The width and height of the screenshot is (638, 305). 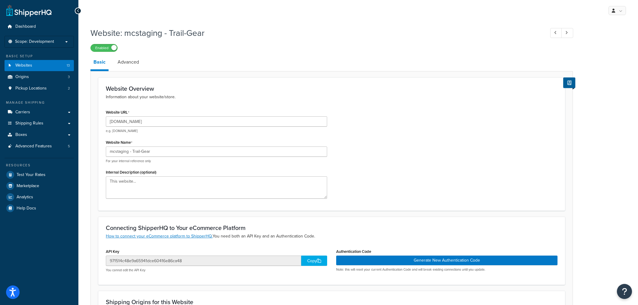 What do you see at coordinates (39, 112) in the screenshot?
I see `li: Carriers` at bounding box center [39, 112].